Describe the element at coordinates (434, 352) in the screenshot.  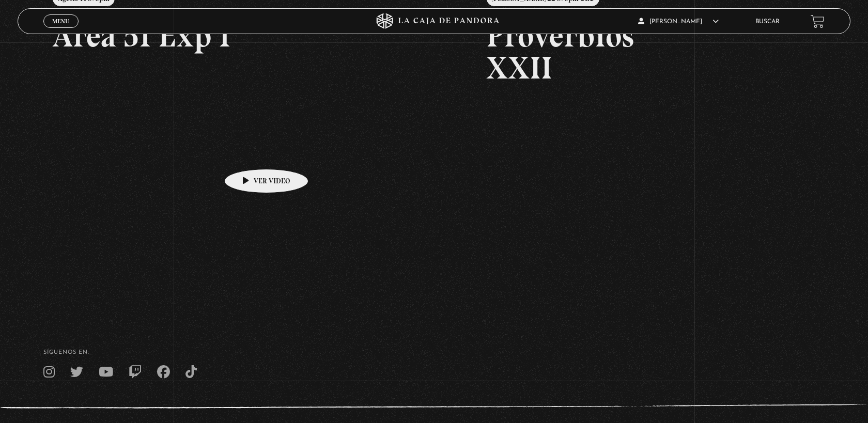
I see `h4: SÍguenos en:` at that location.